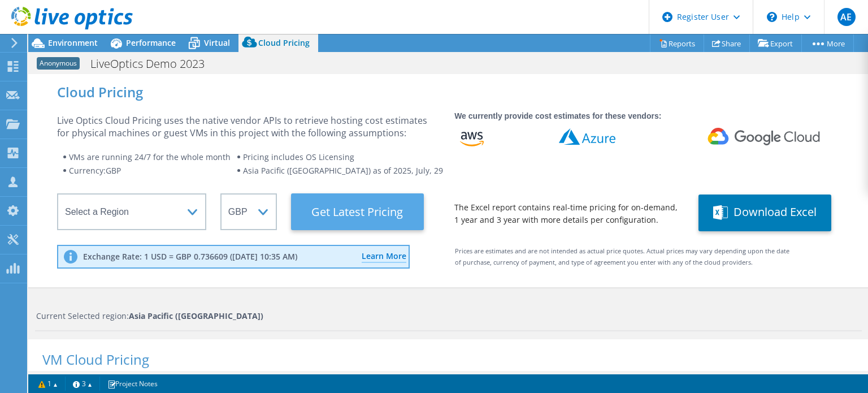  What do you see at coordinates (151, 42) in the screenshot?
I see `span: Performance` at bounding box center [151, 42].